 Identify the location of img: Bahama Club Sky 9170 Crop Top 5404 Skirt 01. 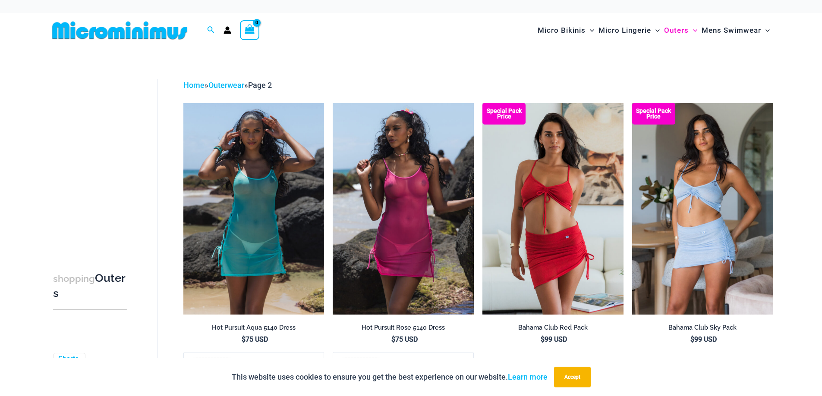
(702, 209).